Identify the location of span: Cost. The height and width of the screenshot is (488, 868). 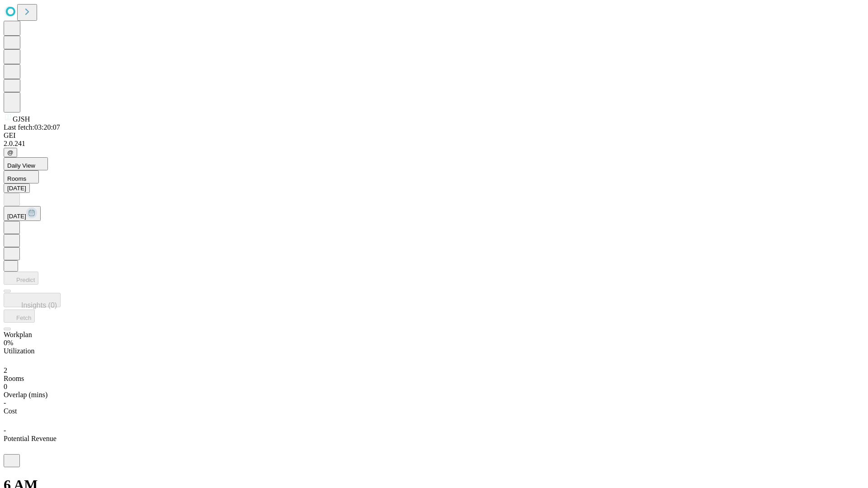
(10, 411).